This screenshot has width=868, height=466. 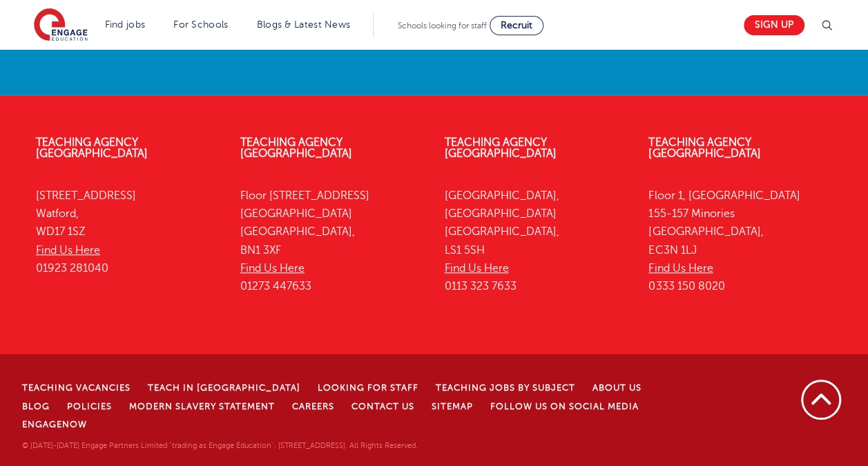 What do you see at coordinates (564, 406) in the screenshot?
I see `a: Follow us on Social Media` at bounding box center [564, 406].